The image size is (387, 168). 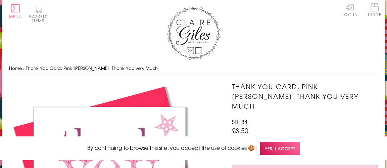 I want to click on nav: breadcrumbs, so click(x=194, y=68).